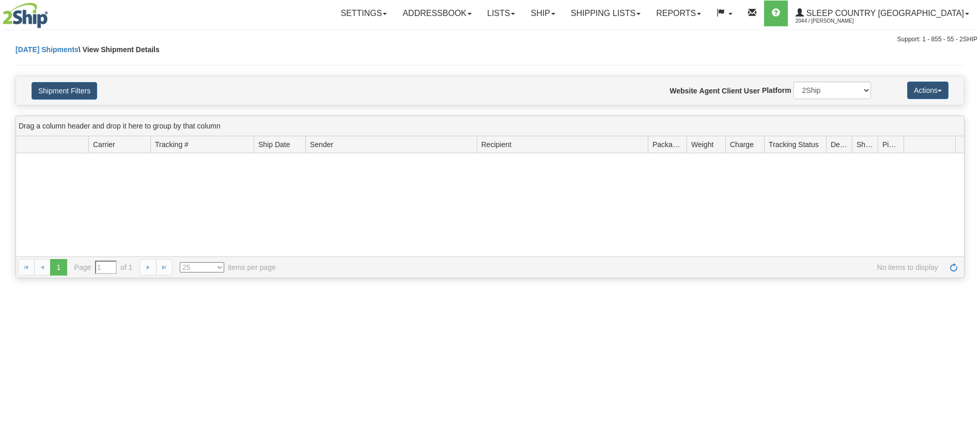 This screenshot has height=433, width=980. I want to click on label: Agent, so click(709, 91).